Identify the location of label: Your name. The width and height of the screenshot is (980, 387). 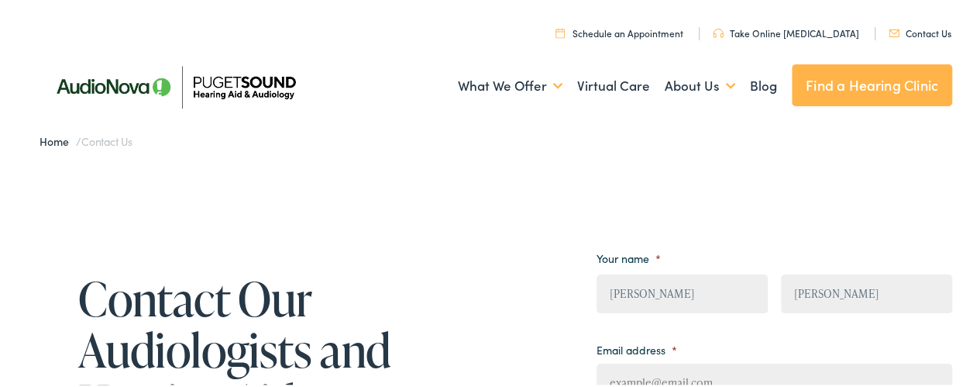
(628, 256).